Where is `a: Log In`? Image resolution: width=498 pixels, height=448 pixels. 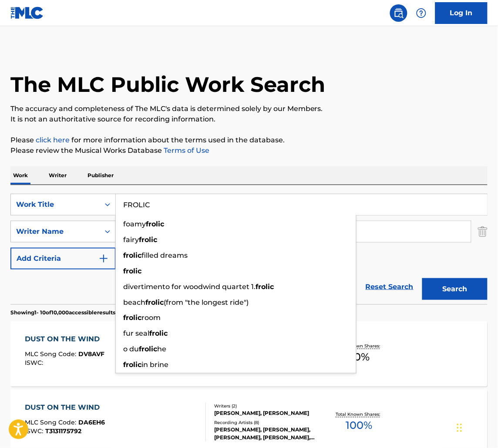
a: Log In is located at coordinates (461, 13).